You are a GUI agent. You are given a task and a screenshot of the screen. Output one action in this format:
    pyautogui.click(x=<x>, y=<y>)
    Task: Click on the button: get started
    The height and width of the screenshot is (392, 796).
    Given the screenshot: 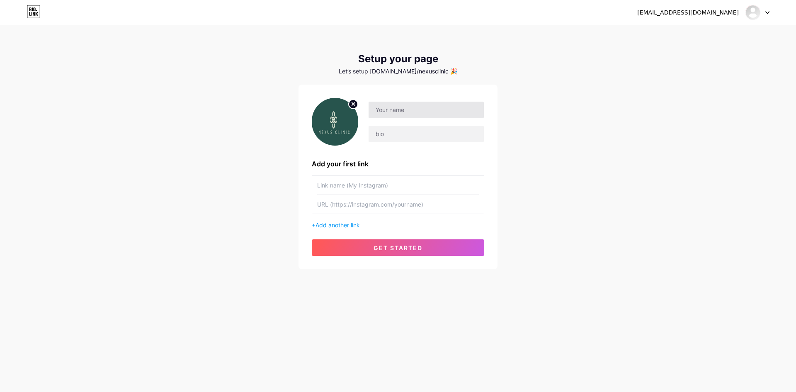 What is the action you would take?
    pyautogui.click(x=398, y=247)
    